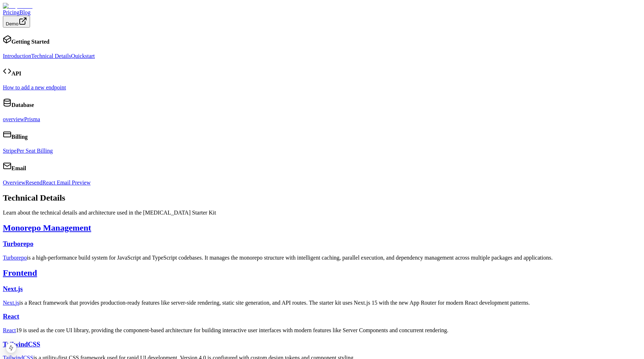 The width and height of the screenshot is (644, 359). What do you see at coordinates (322, 197) in the screenshot?
I see `h1: Technical Details` at bounding box center [322, 197].